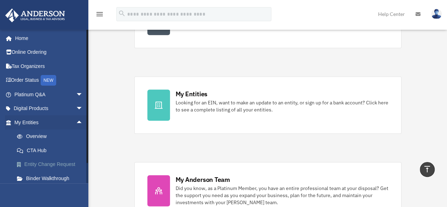 This screenshot has height=207, width=447. Describe the element at coordinates (282, 106) in the screenshot. I see `div: Looking for an EIN, want to make an update to an entity, or sign up for a bank account? Click her...` at that location.